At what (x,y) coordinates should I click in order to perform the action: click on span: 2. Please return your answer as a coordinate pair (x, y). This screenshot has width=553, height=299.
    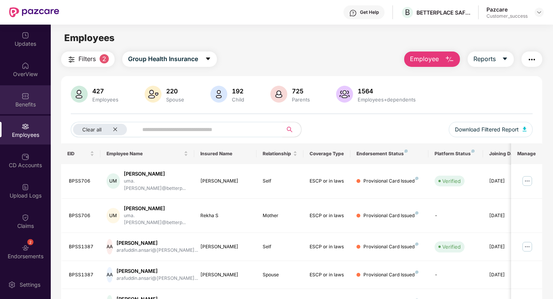
    Looking at the image, I should click on (104, 59).